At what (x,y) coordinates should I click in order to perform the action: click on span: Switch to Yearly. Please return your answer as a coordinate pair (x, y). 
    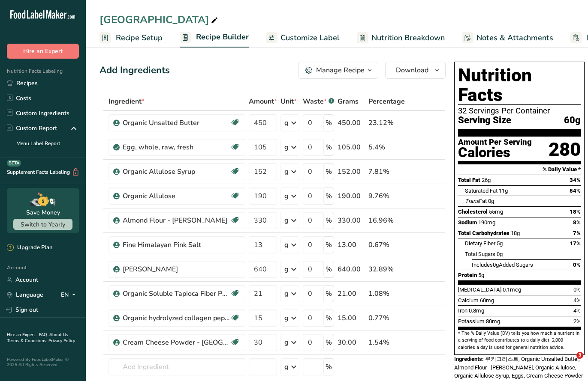
    Looking at the image, I should click on (43, 224).